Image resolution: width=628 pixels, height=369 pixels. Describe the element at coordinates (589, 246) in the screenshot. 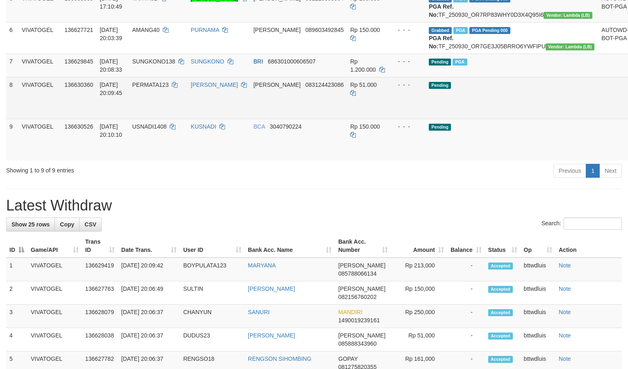

I see `th: Action` at that location.